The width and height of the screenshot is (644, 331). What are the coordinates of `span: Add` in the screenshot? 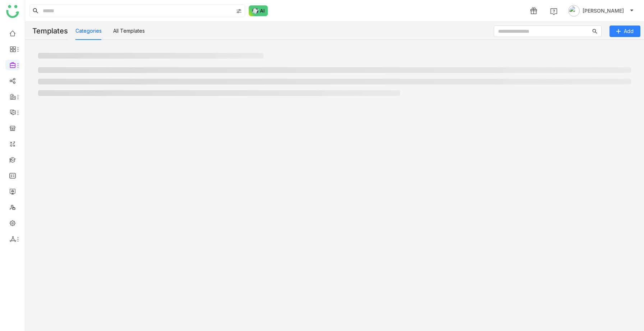 It's located at (629, 31).